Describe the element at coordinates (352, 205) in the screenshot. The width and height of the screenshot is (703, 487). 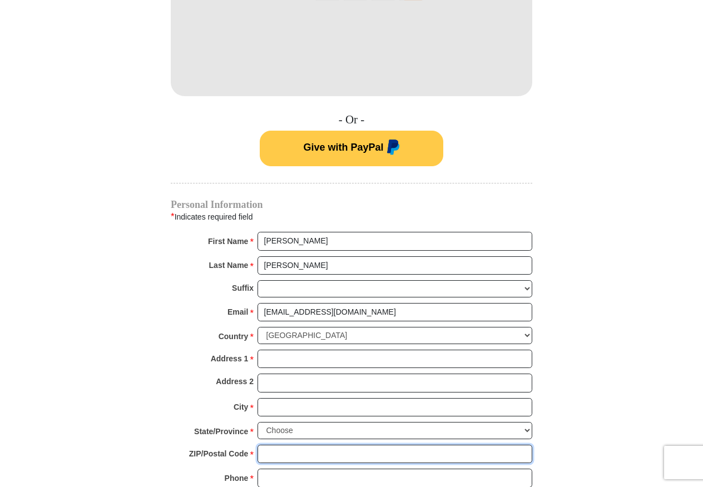
I see `h4: Personal Information` at that location.